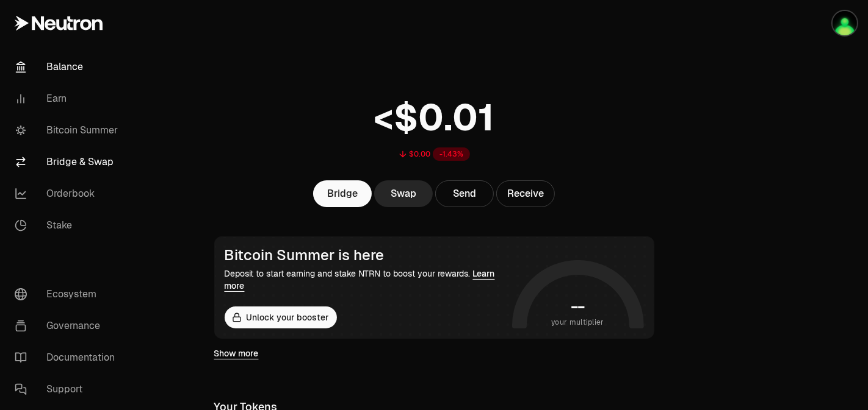 This screenshot has height=410, width=868. I want to click on a: Ecosystem, so click(68, 294).